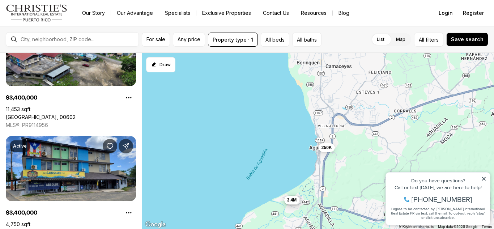 The image size is (494, 229). What do you see at coordinates (161, 65) in the screenshot?
I see `button: Start drawing` at bounding box center [161, 65].